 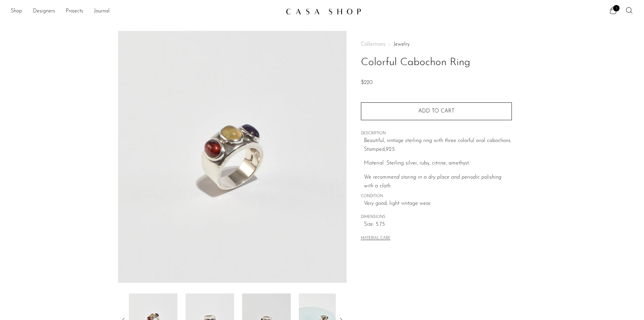 I want to click on a: Shop, so click(x=16, y=12).